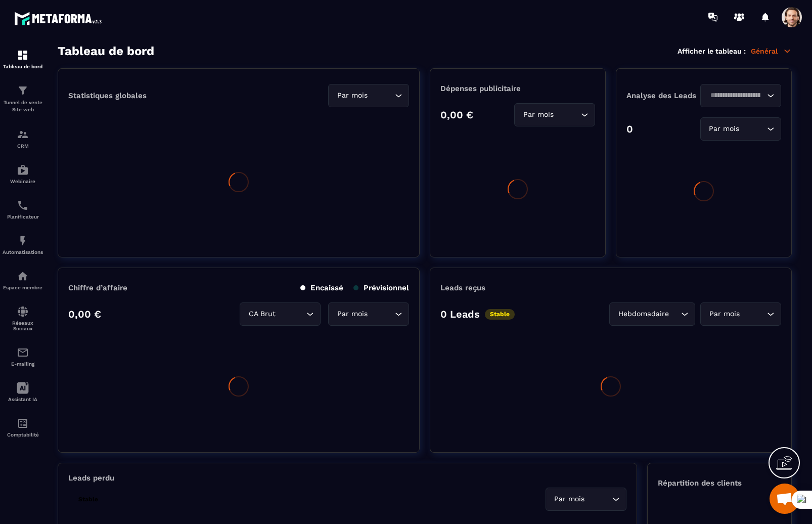  I want to click on span: Hebdomadaire, so click(643, 314).